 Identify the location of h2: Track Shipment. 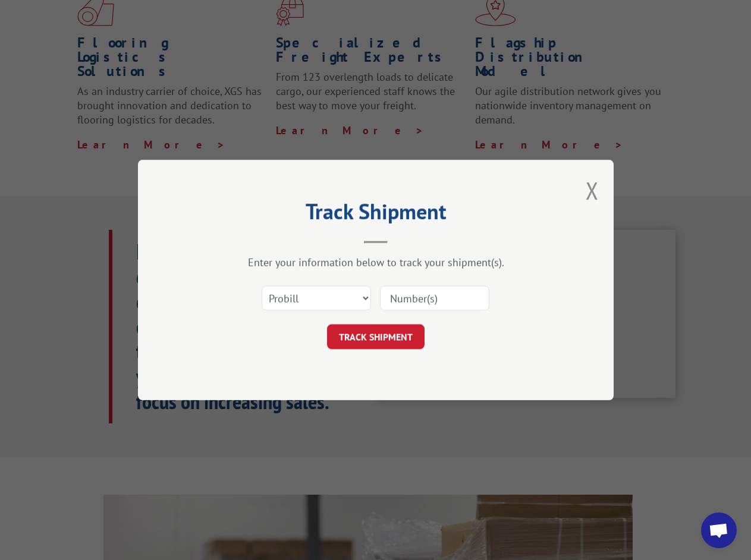
(376, 214).